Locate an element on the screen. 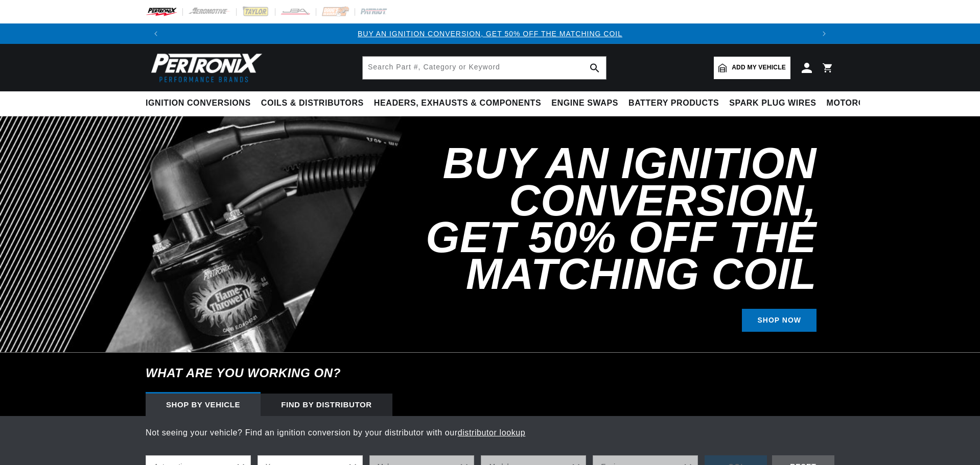 This screenshot has height=465, width=980. summary: Coils & Distributors is located at coordinates (312, 103).